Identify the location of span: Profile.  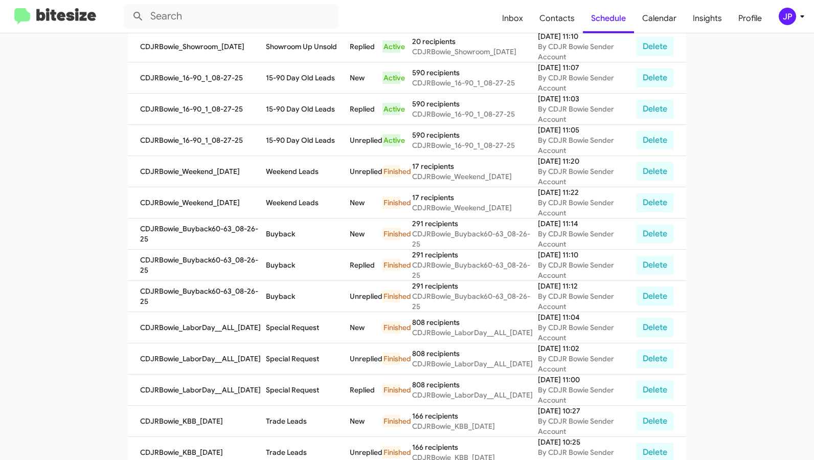
(750, 18).